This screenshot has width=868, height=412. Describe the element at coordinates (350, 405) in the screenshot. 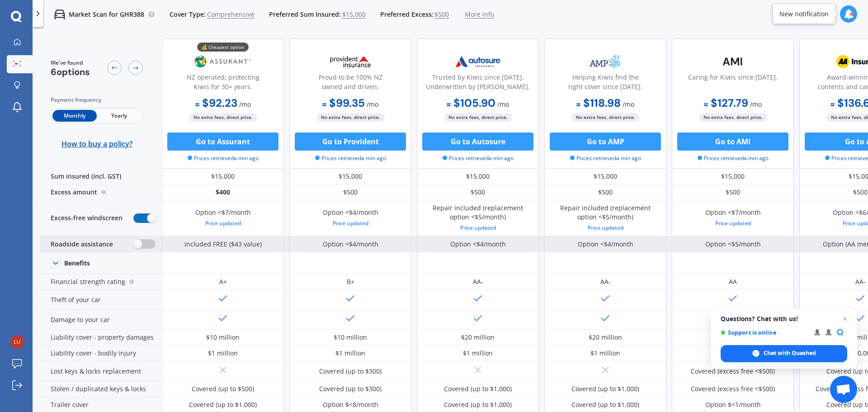

I see `div: Option $<8/month` at that location.